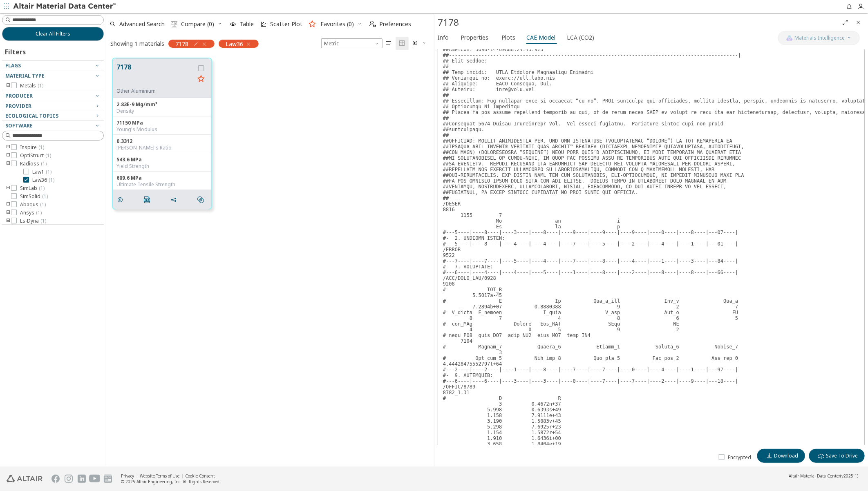 Image resolution: width=868 pixels, height=491 pixels. Describe the element at coordinates (127, 476) in the screenshot. I see `a: Privacy` at that location.